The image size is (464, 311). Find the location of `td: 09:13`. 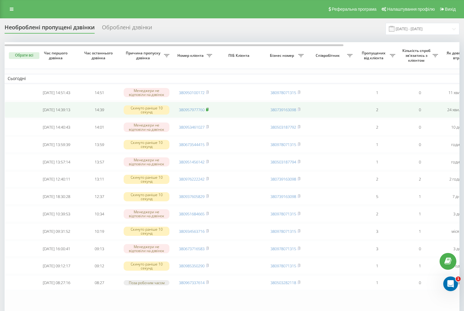

td: 09:13 is located at coordinates (99, 249).